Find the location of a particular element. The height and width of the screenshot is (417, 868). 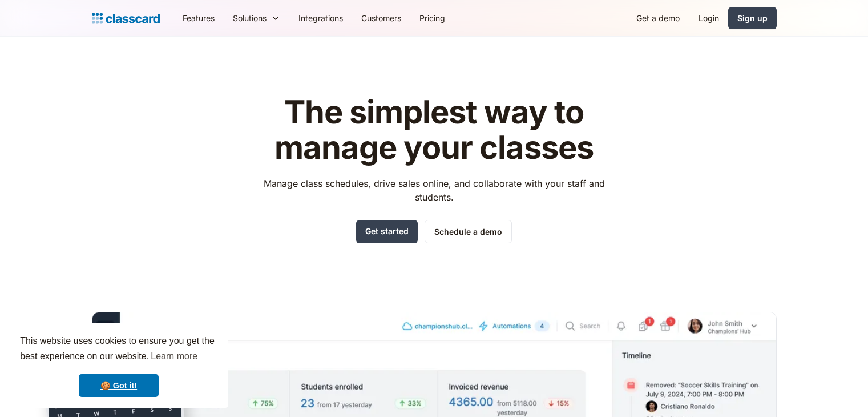

a: dismiss cookie message is located at coordinates (119, 385).